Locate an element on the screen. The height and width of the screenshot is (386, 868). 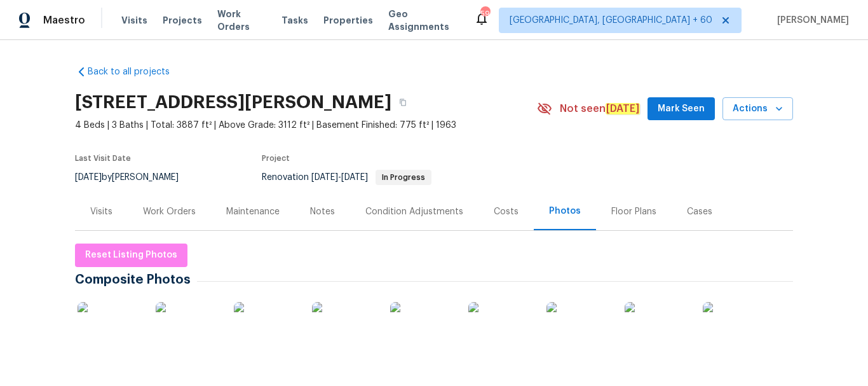
div: Visits is located at coordinates (101, 212).